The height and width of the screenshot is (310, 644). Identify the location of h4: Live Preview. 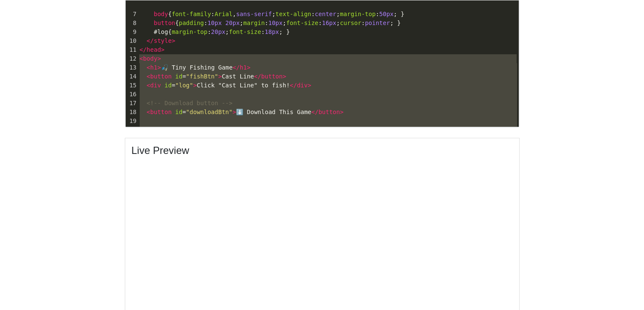
(322, 150).